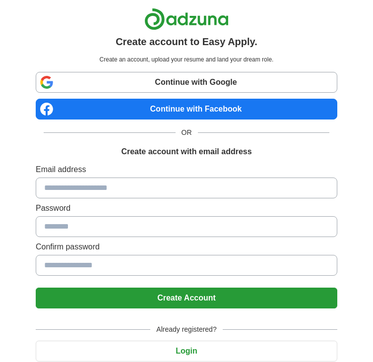 The image size is (373, 362). What do you see at coordinates (186, 109) in the screenshot?
I see `a: Continue with Facebook` at bounding box center [186, 109].